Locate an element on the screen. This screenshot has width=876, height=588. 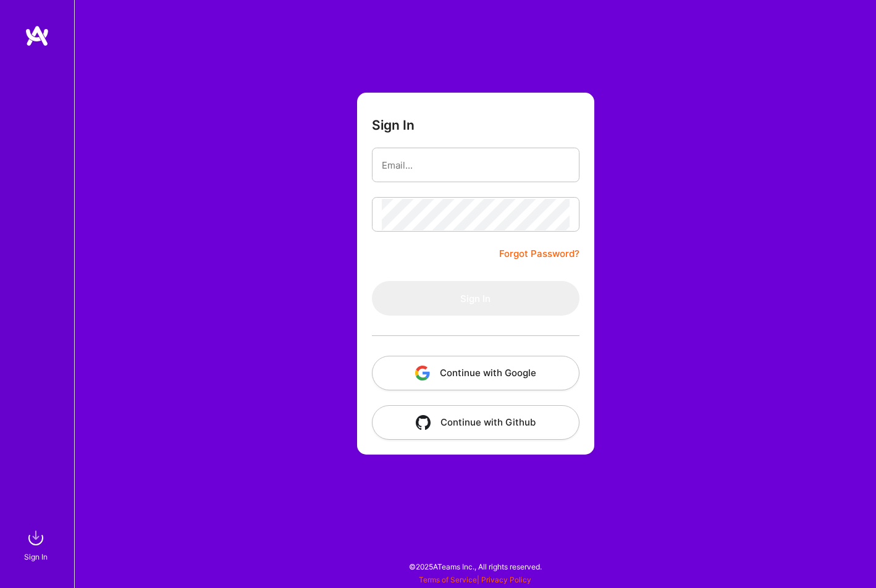
div: Sign In is located at coordinates (36, 556).